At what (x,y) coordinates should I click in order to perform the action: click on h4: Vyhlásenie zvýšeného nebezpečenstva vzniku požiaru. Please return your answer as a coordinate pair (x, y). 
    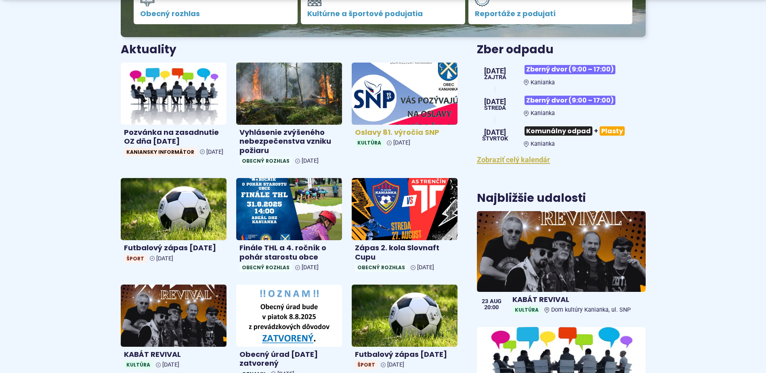
    Looking at the image, I should click on (289, 142).